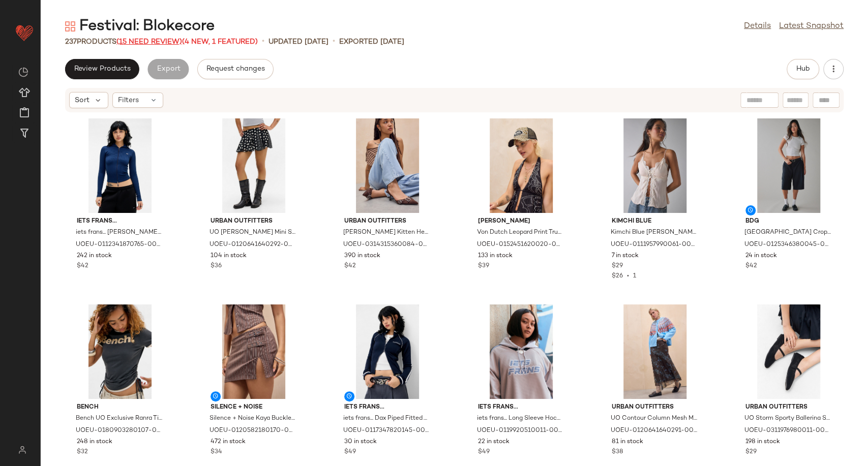 The image size is (868, 466). What do you see at coordinates (228, 442) in the screenshot?
I see `span: 472 in stock` at bounding box center [228, 442].